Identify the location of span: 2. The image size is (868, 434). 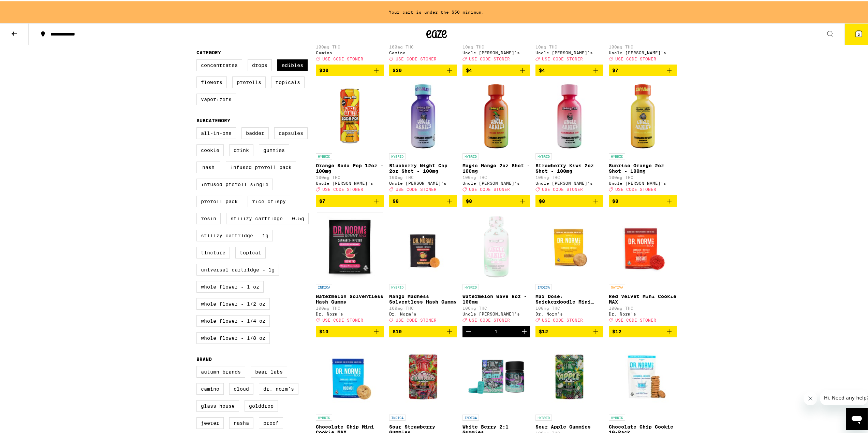
(859, 33).